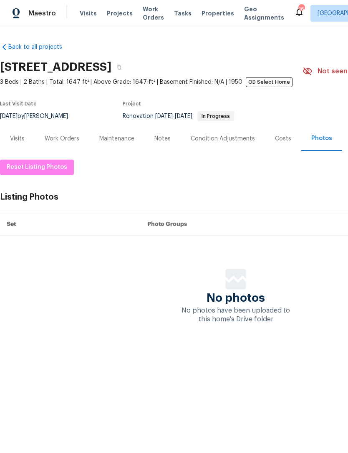  What do you see at coordinates (218, 13) in the screenshot?
I see `span: Properties` at bounding box center [218, 13].